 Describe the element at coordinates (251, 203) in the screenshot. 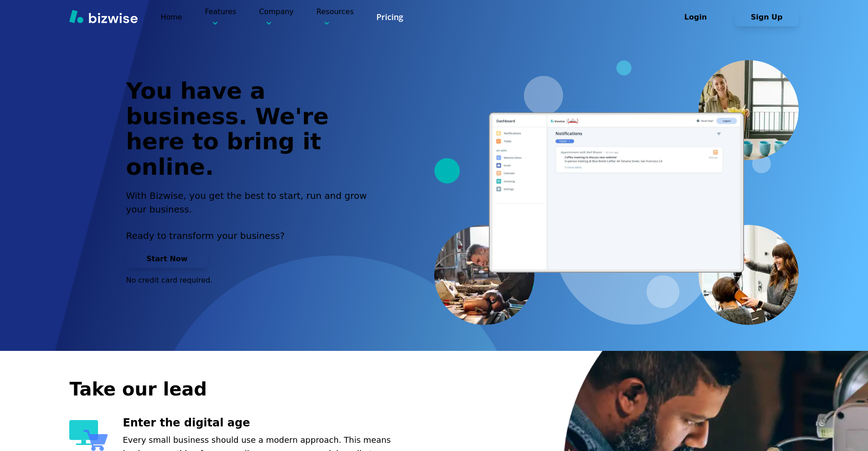

I see `h2: With Bizwise, you get the best to start, run and grow your business.` at that location.